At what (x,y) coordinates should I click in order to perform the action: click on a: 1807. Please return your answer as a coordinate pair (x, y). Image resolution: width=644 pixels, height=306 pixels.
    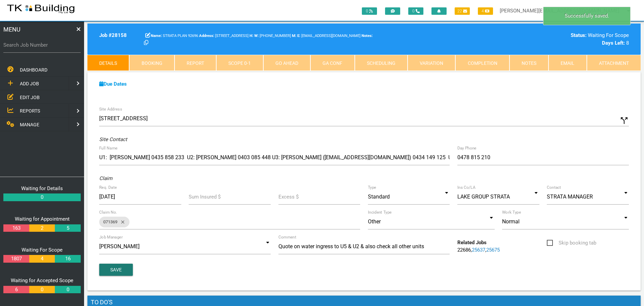
    Looking at the image, I should click on (16, 259).